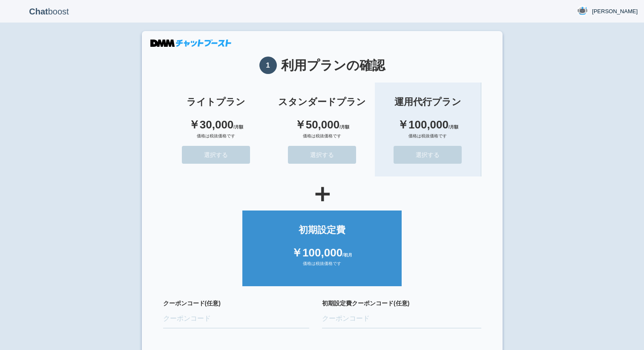  Describe the element at coordinates (322, 230) in the screenshot. I see `div: 初期設定費` at that location.